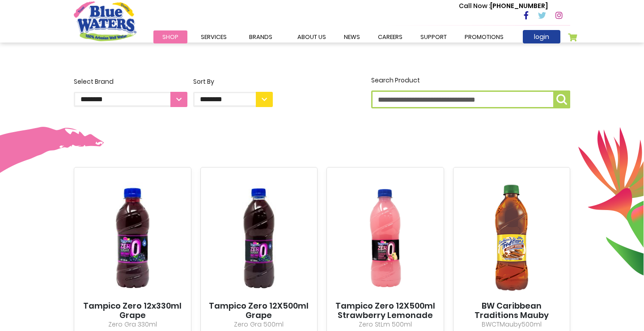  I want to click on select: Select Brand, so click(131, 99).